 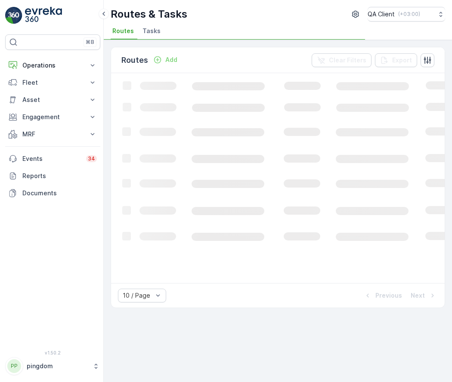 What do you see at coordinates (123, 31) in the screenshot?
I see `span: Routes` at bounding box center [123, 31].